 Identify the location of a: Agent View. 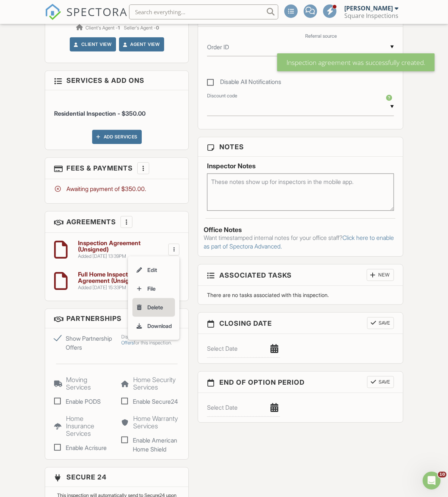
(141, 45).